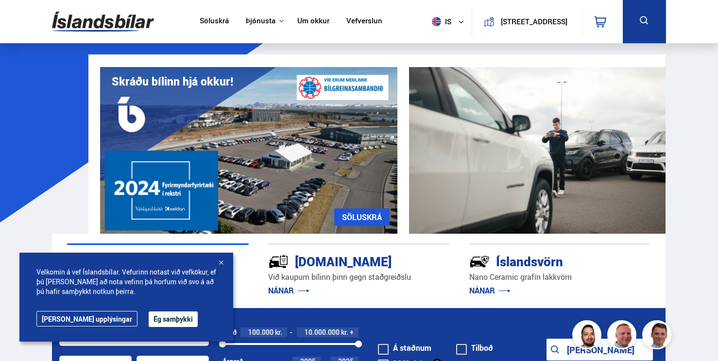 This screenshot has width=718, height=361. I want to click on button: Ég samþykki, so click(173, 319).